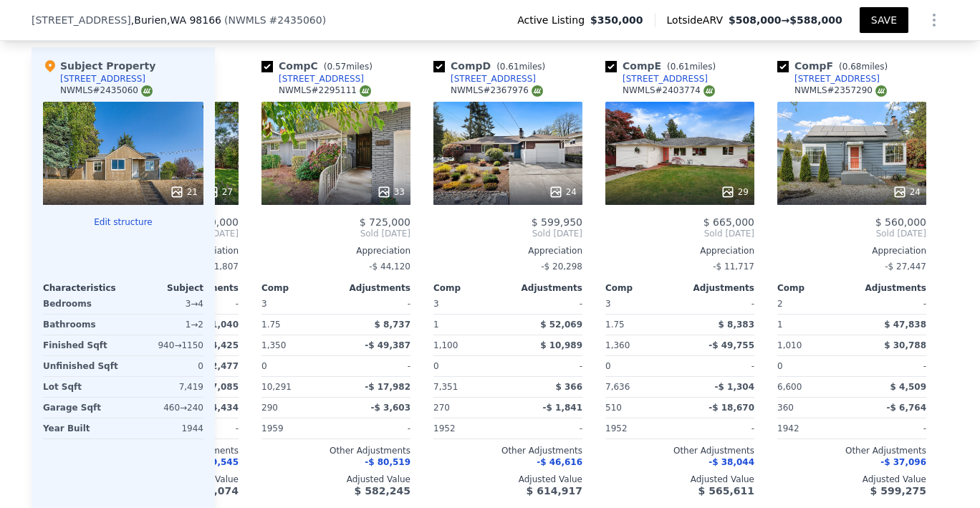  What do you see at coordinates (618, 387) in the screenshot?
I see `span: 7,636` at bounding box center [618, 387].